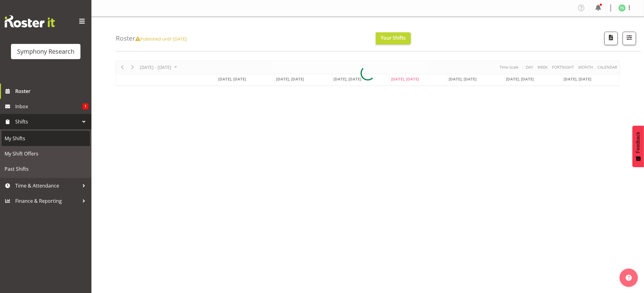 This screenshot has width=644, height=293. Describe the element at coordinates (46, 154) in the screenshot. I see `span: My Shift Offers` at that location.